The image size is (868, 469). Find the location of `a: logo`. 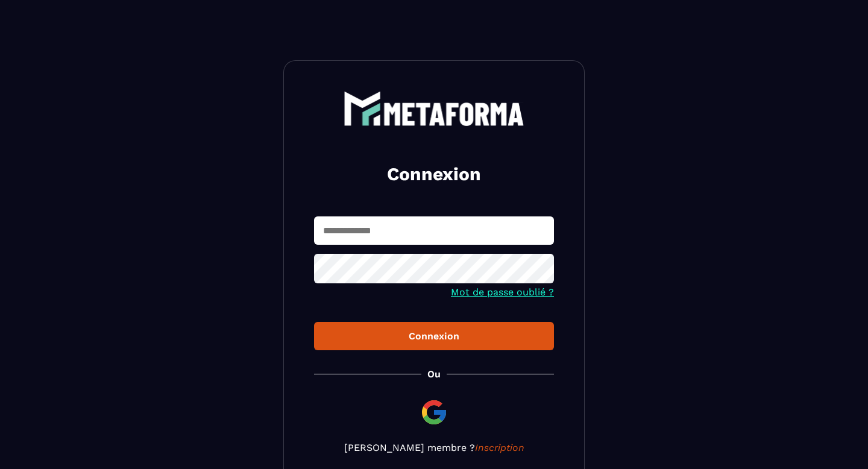

a: logo is located at coordinates (434, 109).